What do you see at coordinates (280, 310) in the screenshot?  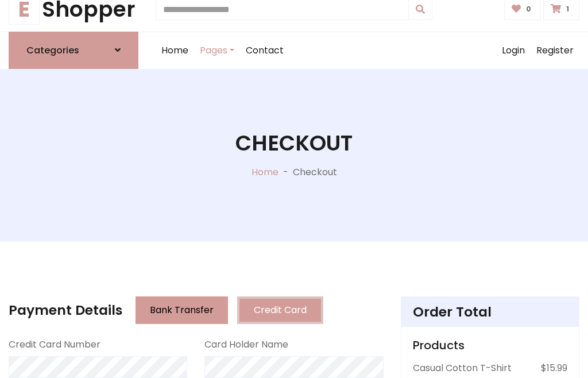 I see `button: Credit Card` at bounding box center [280, 310].